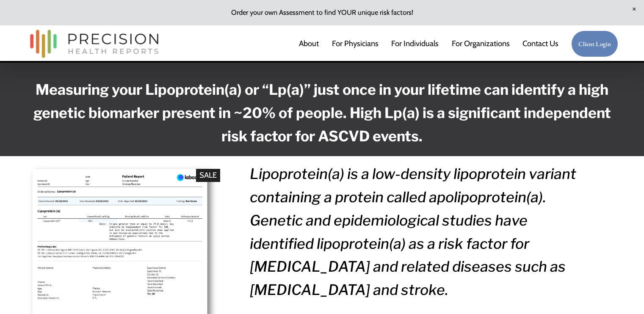  Describe the element at coordinates (414, 232) in the screenshot. I see `em: Lipoprotein(a) is a low-density lipoprotein variant containing a protein called apolipoprotein(a)...` at that location.